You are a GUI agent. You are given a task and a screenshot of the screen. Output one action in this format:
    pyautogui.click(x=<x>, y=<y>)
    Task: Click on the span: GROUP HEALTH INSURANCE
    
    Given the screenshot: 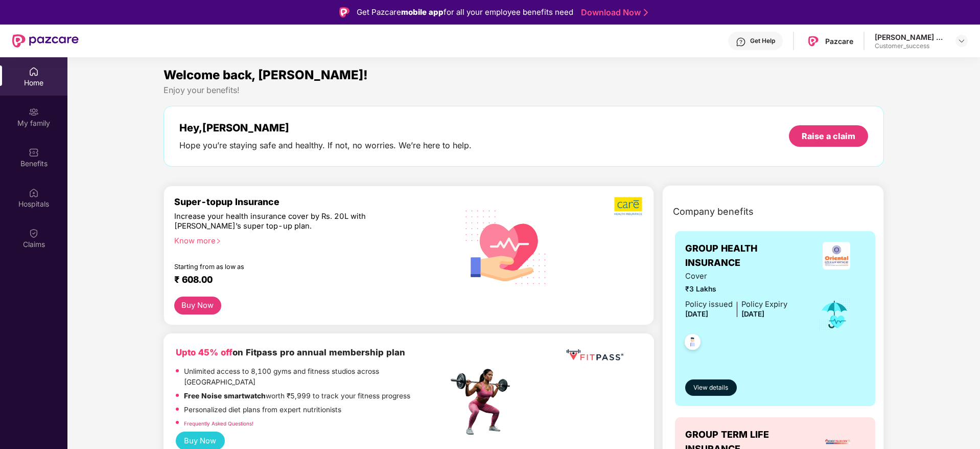 What is the action you would take?
    pyautogui.click(x=746, y=256)
    